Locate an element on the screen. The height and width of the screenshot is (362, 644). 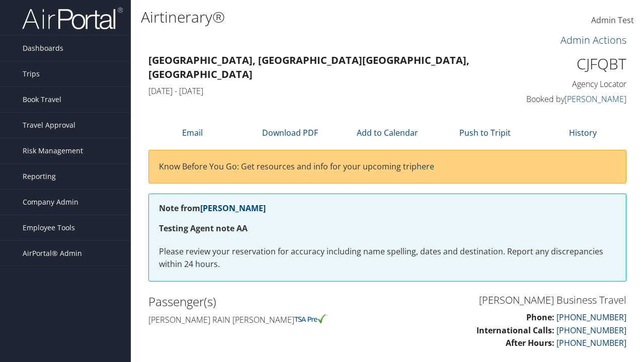
span: Risk Management is located at coordinates (53, 151).